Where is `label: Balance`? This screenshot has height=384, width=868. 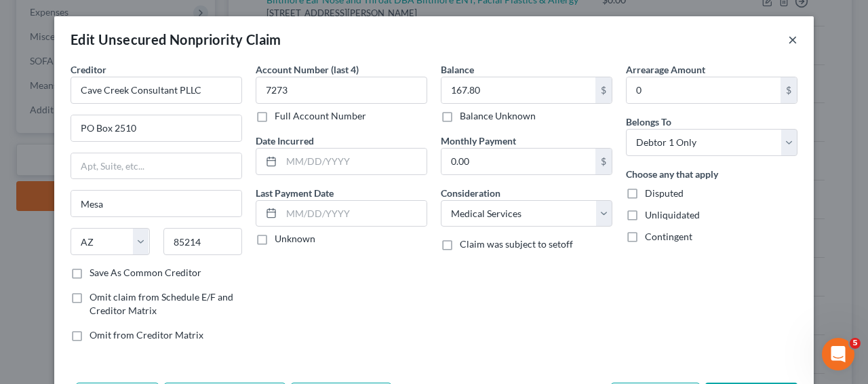 label: Balance is located at coordinates (457, 69).